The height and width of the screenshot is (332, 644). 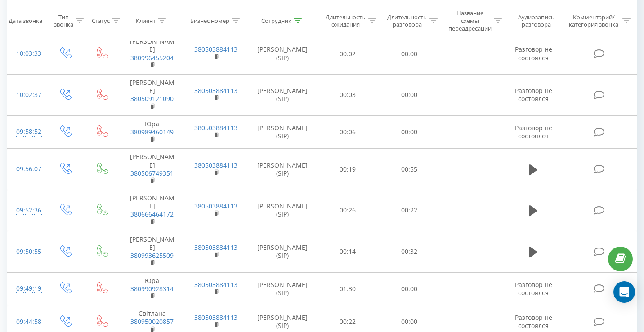 I want to click on a: 380666464172, so click(x=152, y=214).